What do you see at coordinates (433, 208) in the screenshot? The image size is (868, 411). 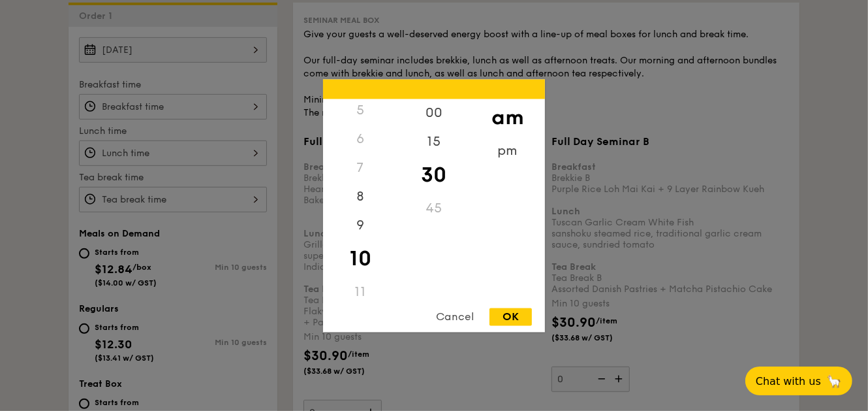 I see `div: 45` at bounding box center [433, 208].